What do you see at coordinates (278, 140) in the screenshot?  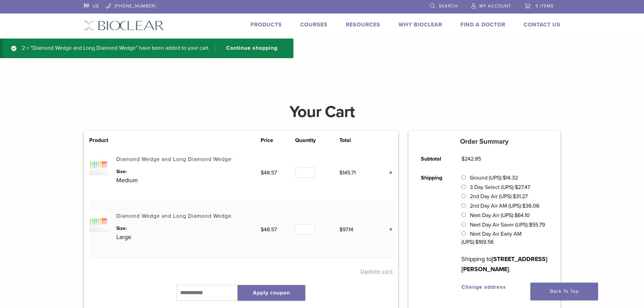 I see `th: Price` at bounding box center [278, 140].